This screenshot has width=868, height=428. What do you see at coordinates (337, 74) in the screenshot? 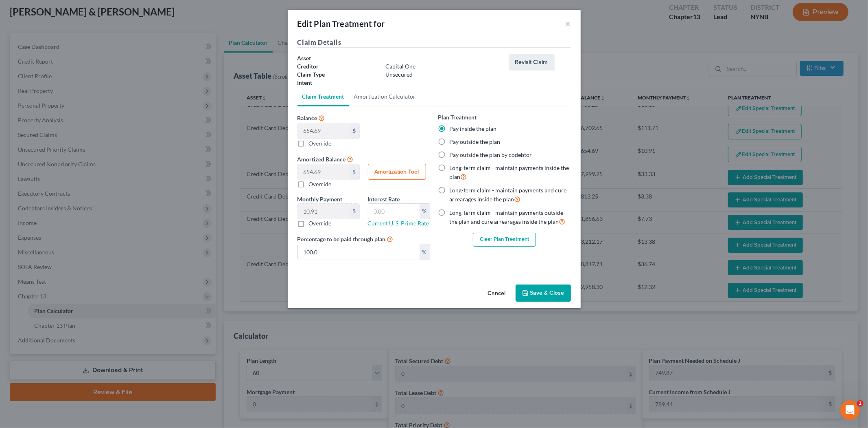
I see `div: Claim Type` at bounding box center [337, 74].